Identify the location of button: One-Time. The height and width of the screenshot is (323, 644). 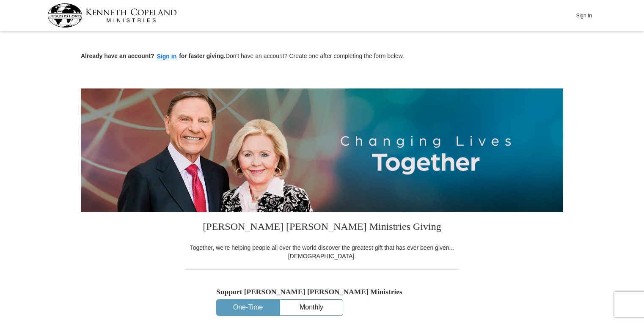
(248, 308).